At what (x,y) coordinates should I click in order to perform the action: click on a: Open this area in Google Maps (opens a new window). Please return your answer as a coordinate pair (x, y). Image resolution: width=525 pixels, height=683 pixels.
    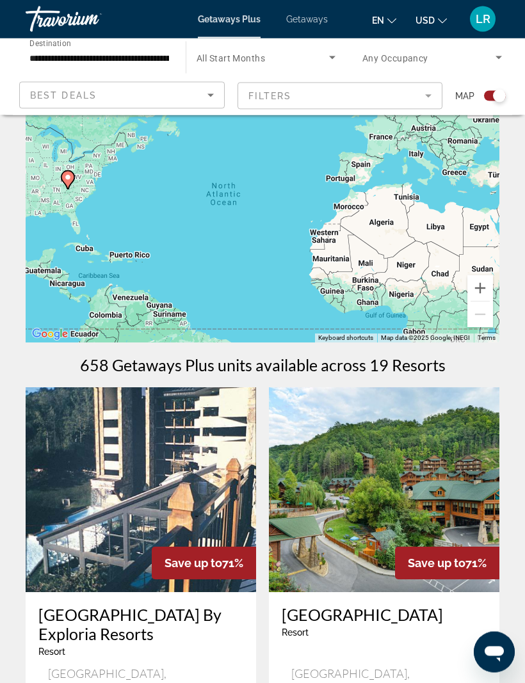
    Looking at the image, I should click on (50, 335).